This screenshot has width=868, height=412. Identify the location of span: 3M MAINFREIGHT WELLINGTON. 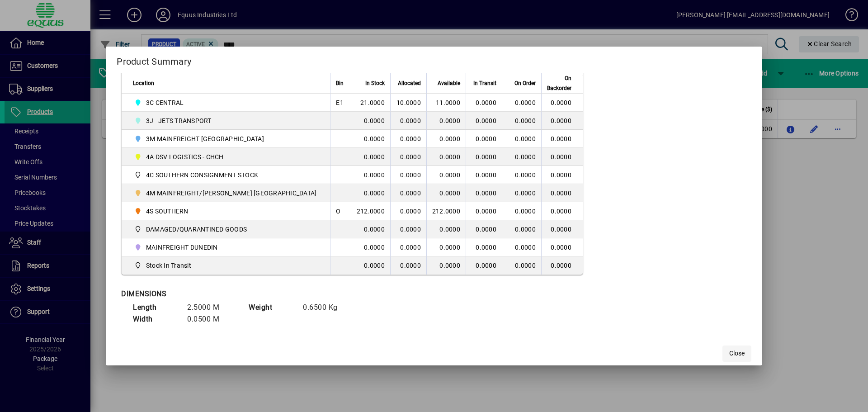
(227, 139).